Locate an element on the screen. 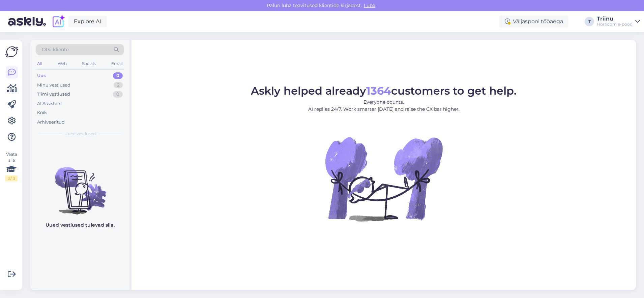 This screenshot has width=644, height=298. div: Email is located at coordinates (117, 64).